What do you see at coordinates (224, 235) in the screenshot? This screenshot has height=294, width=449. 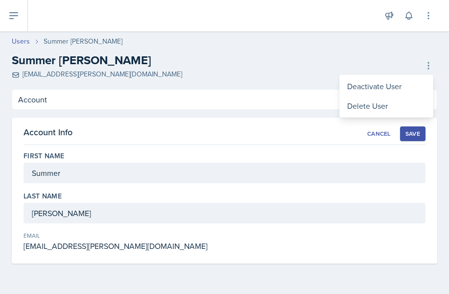 I see `div: Email` at bounding box center [224, 235].